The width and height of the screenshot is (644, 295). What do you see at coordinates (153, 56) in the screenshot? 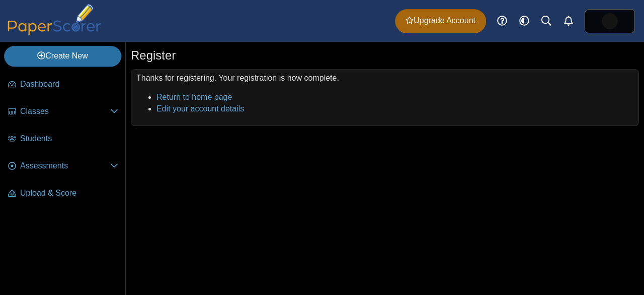
I see `h1: Register` at bounding box center [153, 56].